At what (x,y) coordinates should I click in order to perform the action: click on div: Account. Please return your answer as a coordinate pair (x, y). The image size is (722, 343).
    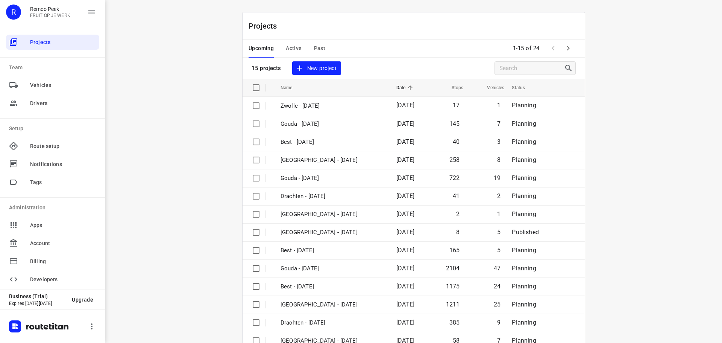
    Looking at the image, I should click on (53, 243).